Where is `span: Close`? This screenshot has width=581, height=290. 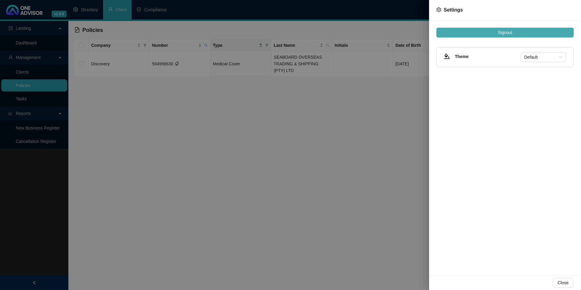
span: Close is located at coordinates (563, 283).